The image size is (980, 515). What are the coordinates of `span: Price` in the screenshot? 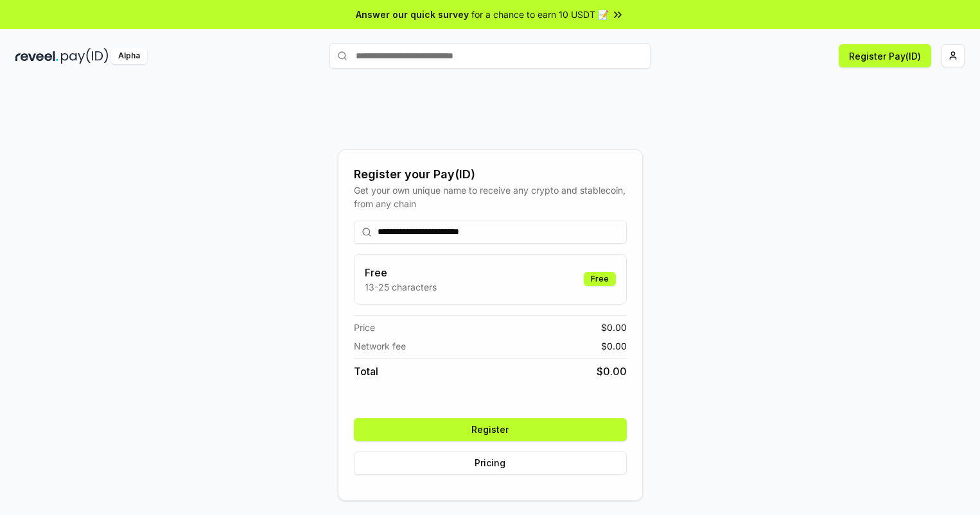 It's located at (364, 328).